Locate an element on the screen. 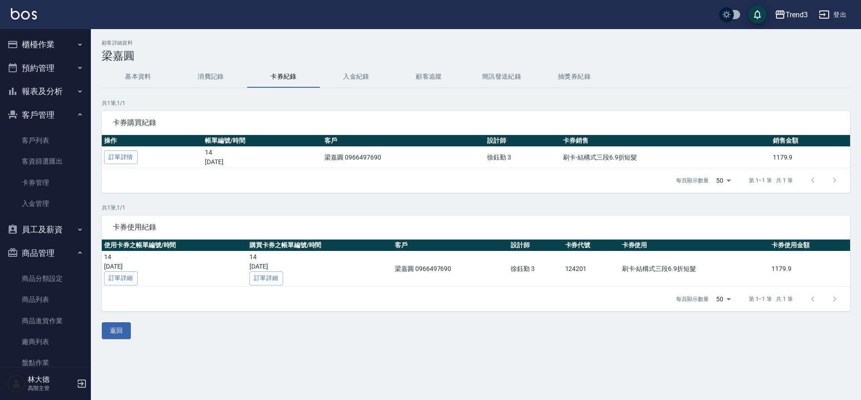  img: Logo is located at coordinates (24, 14).